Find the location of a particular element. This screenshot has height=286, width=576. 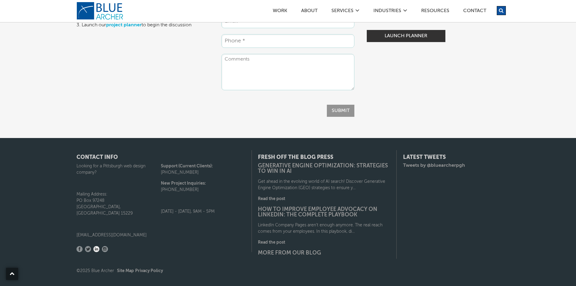

input: Submit is located at coordinates (341, 111).